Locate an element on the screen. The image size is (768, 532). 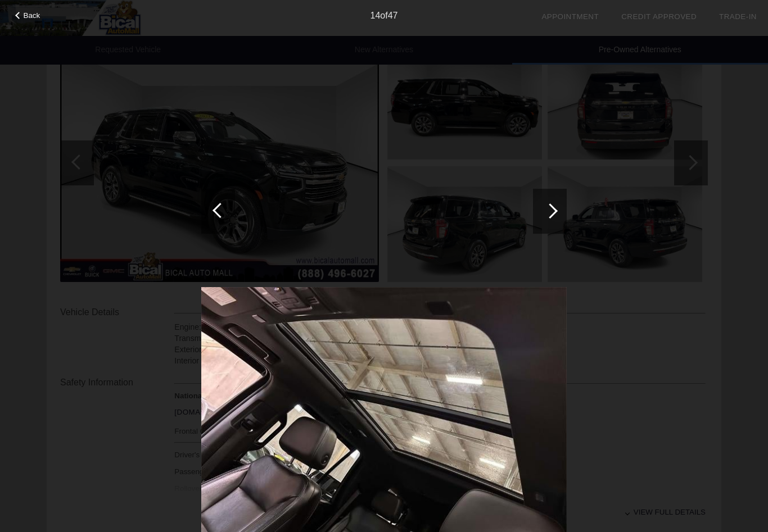
a: Appointment is located at coordinates (570, 16).